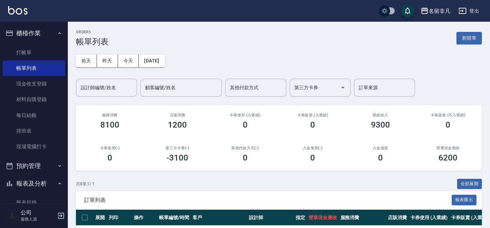 The image size is (490, 228). What do you see at coordinates (34, 33) in the screenshot?
I see `button: 櫃檯作業` at bounding box center [34, 33].